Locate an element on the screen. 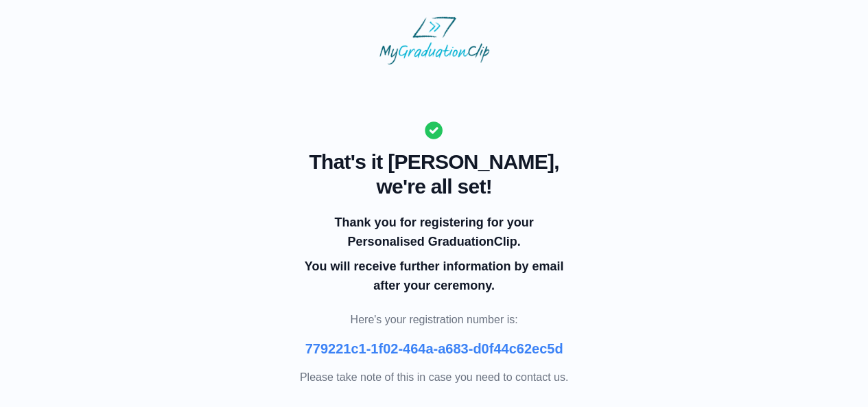  span: we're all set! is located at coordinates (434, 186).